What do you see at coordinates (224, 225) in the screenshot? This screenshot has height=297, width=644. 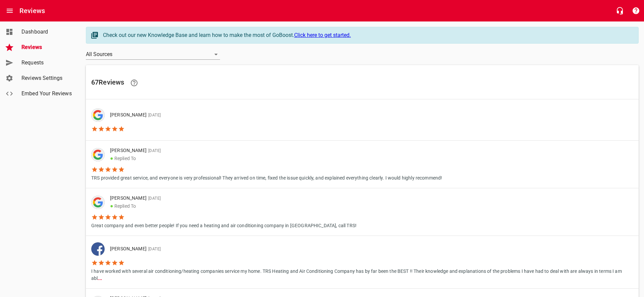 I see `p: Great company and even better people! If you need a heating and air conditioning company in [GEOG...` at bounding box center [224, 225].